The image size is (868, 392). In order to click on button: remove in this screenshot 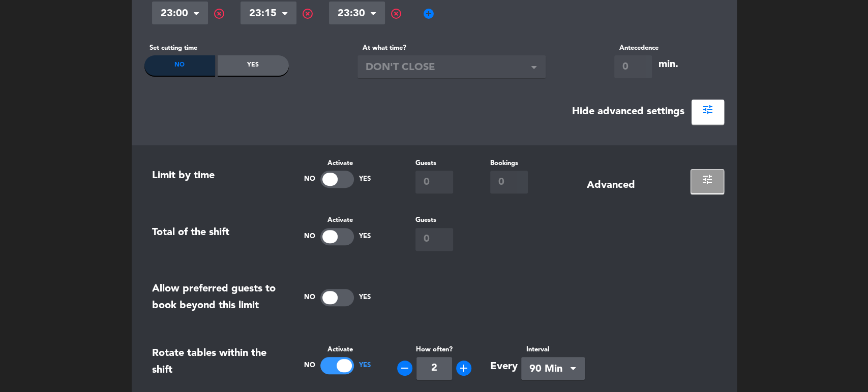, I will do `click(405, 368)`.